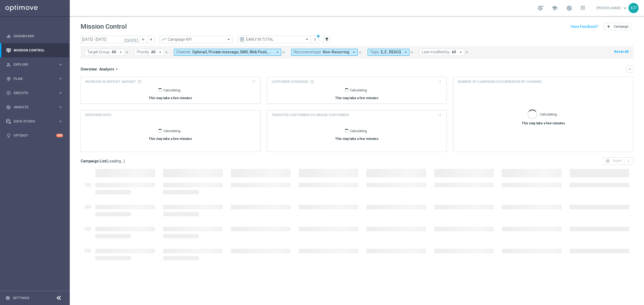  Describe the element at coordinates (89, 69) in the screenshot. I see `h3: Overview:` at that location.